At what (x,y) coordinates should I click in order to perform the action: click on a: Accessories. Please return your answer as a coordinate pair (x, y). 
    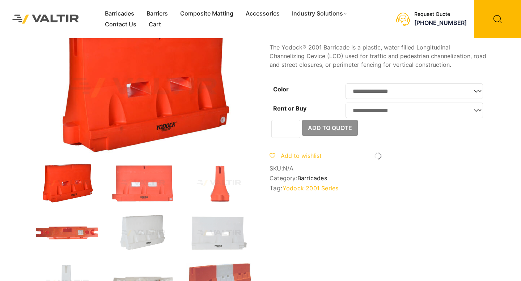
    Looking at the image, I should click on (262, 14).